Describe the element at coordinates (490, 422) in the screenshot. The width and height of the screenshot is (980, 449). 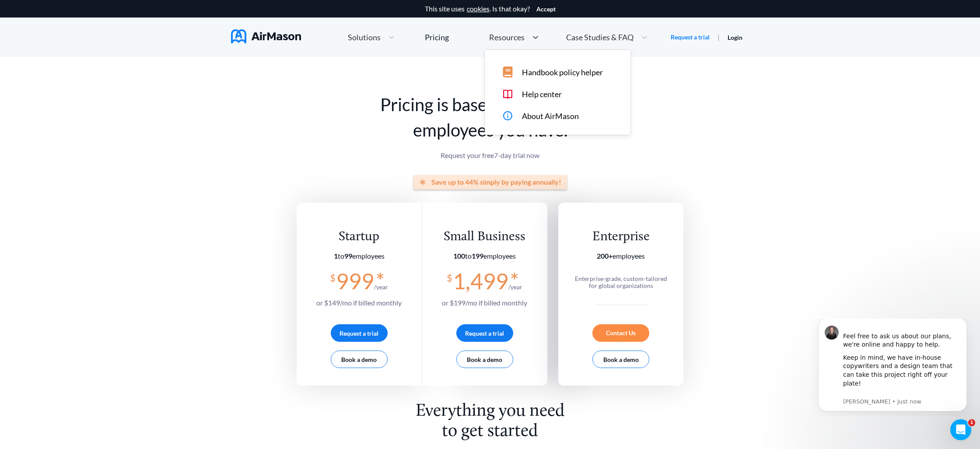
I see `h2: Everything you need to get started` at that location.